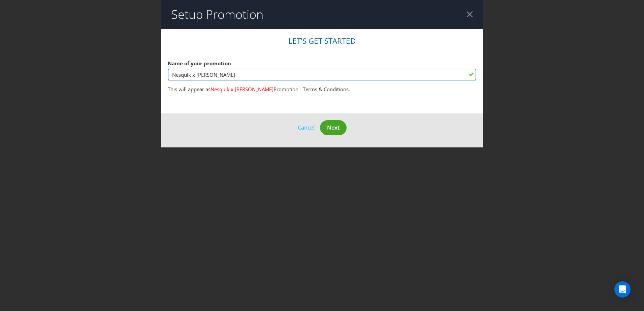 The width and height of the screenshot is (644, 311). What do you see at coordinates (333, 128) in the screenshot?
I see `button: Next` at bounding box center [333, 128].